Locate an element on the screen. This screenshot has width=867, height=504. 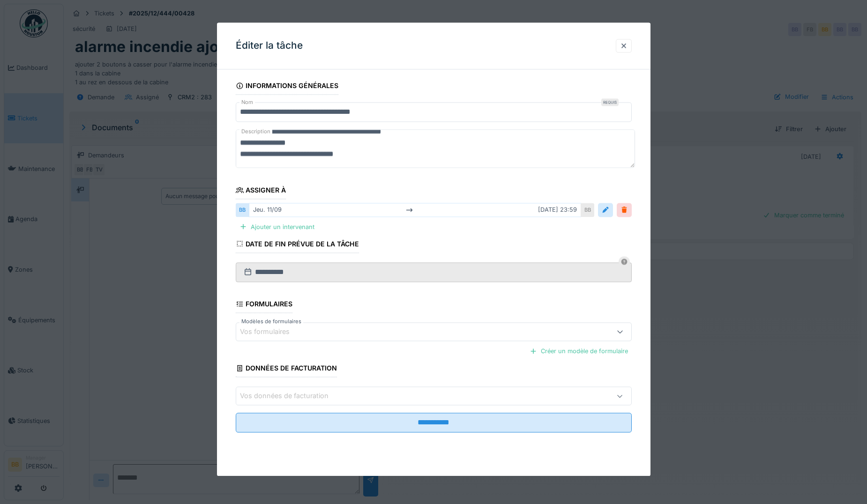
div: Assigner à is located at coordinates (261, 191).